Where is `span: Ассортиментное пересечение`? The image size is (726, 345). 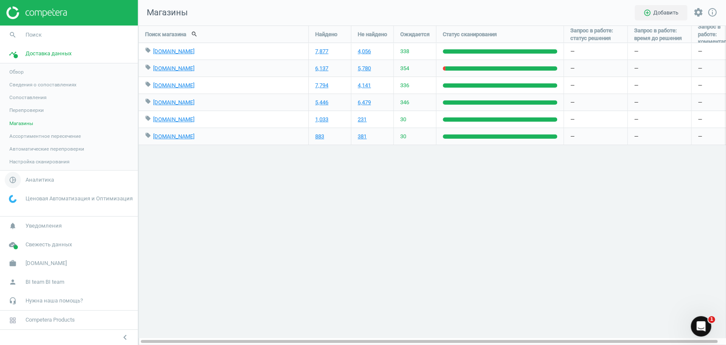
span: Ассортиментное пересечение is located at coordinates (45, 136).